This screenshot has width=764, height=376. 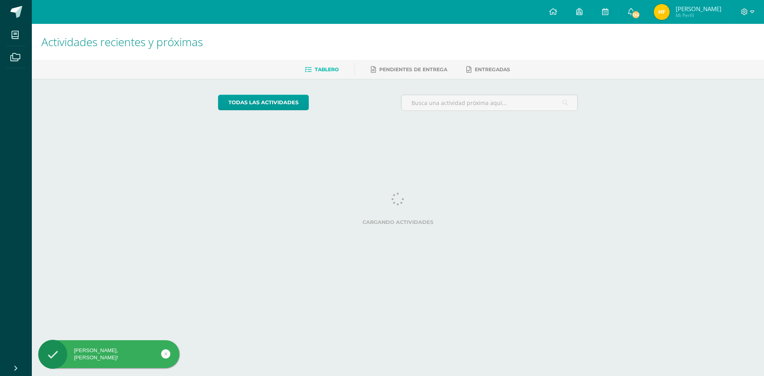 I want to click on span: Tablero, so click(x=327, y=69).